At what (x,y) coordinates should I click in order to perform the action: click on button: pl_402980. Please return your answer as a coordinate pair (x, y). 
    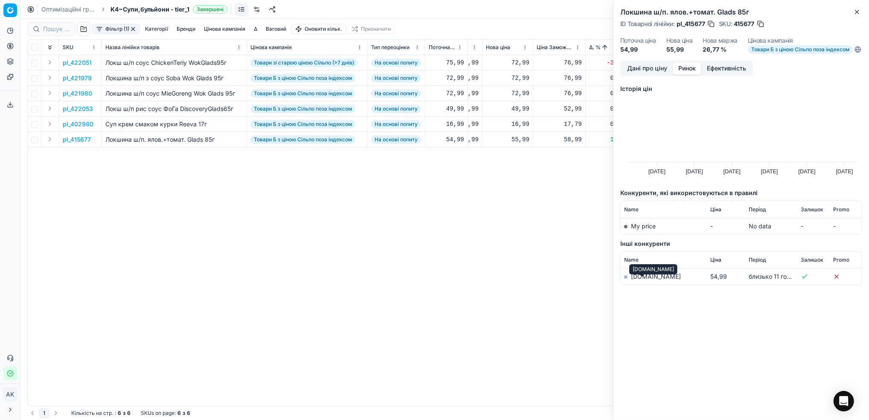
    Looking at the image, I should click on (78, 124).